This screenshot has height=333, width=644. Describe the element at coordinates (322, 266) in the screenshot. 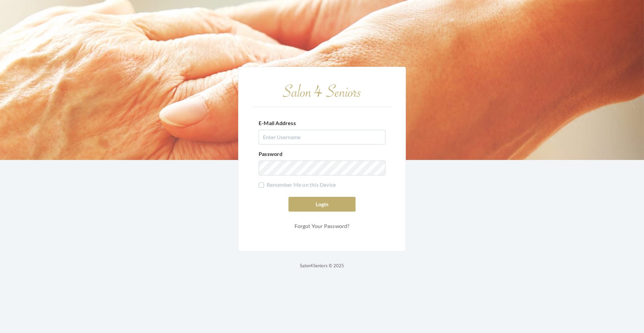

I see `p: Salon4Seniors © 2025` at that location.